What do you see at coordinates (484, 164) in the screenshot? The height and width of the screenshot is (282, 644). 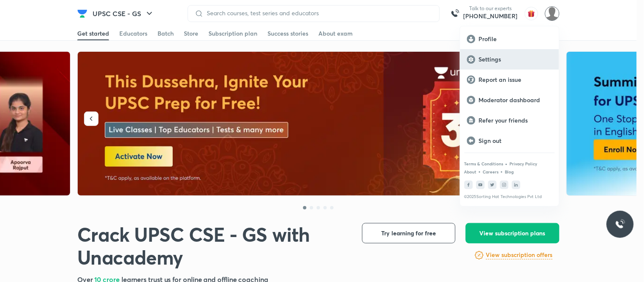 I see `a: Terms & Conditions` at bounding box center [484, 164].